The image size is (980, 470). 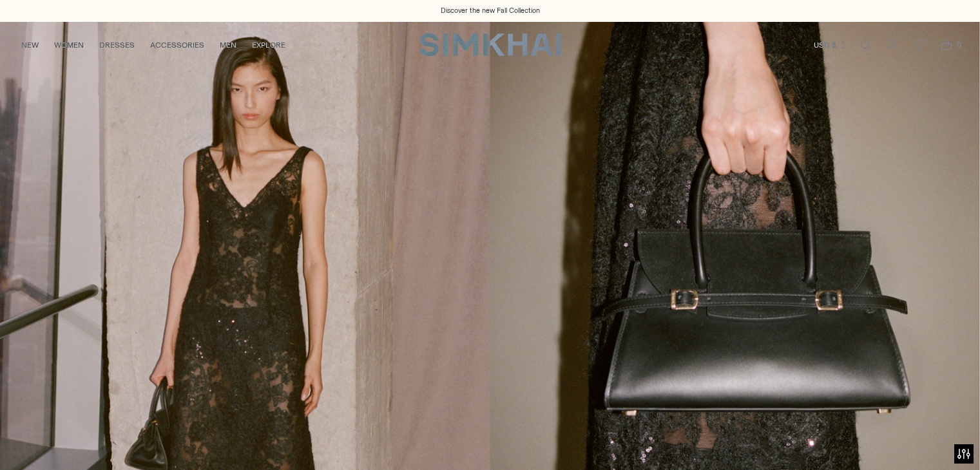 What do you see at coordinates (892, 45) in the screenshot?
I see `a: Go to the account page` at bounding box center [892, 45].